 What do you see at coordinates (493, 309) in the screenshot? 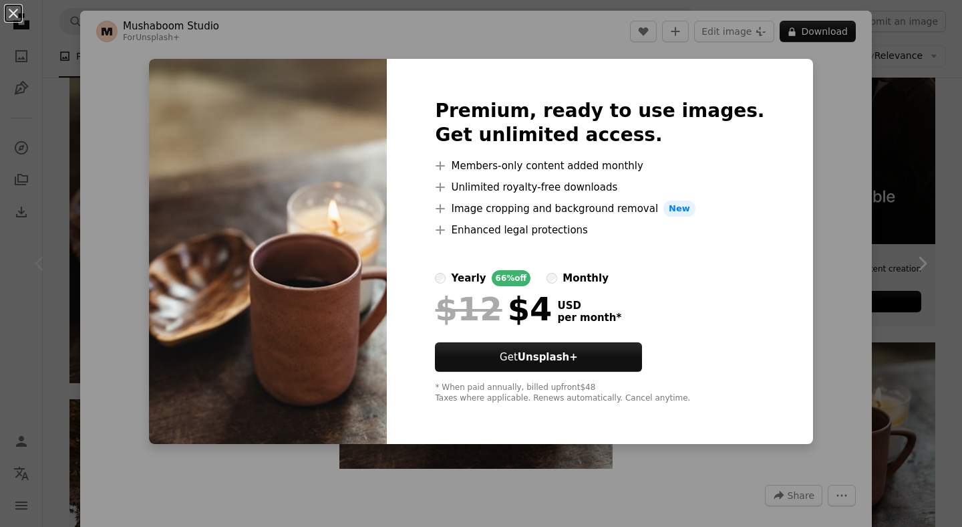
I see `div: $4` at bounding box center [493, 309].